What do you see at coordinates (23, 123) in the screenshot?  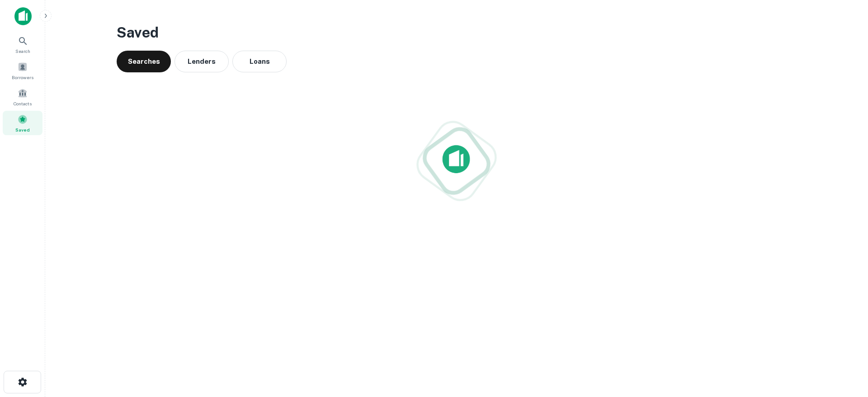 I see `a: Saved` at bounding box center [23, 123].